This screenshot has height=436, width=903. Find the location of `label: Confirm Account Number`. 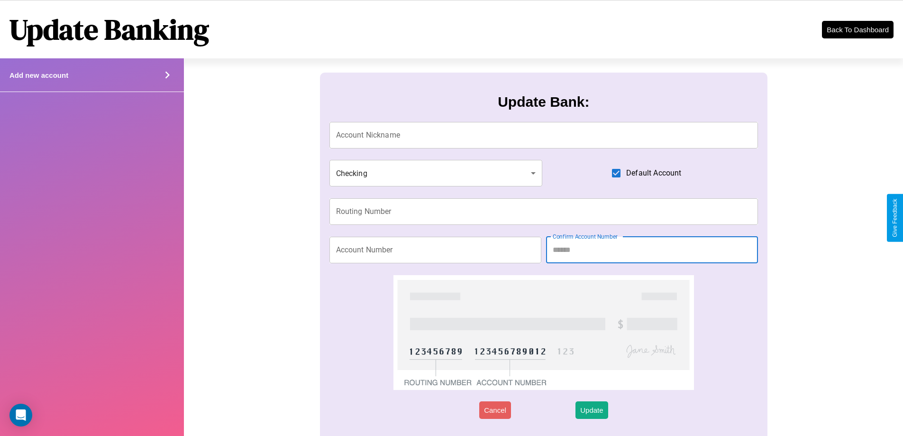

label: Confirm Account Number is located at coordinates (585, 236).